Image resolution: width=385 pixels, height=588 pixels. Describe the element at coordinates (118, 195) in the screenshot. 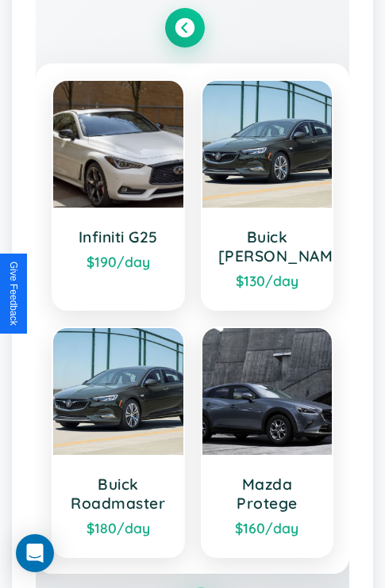

I see `a: Infiniti G25$190/day` at that location.